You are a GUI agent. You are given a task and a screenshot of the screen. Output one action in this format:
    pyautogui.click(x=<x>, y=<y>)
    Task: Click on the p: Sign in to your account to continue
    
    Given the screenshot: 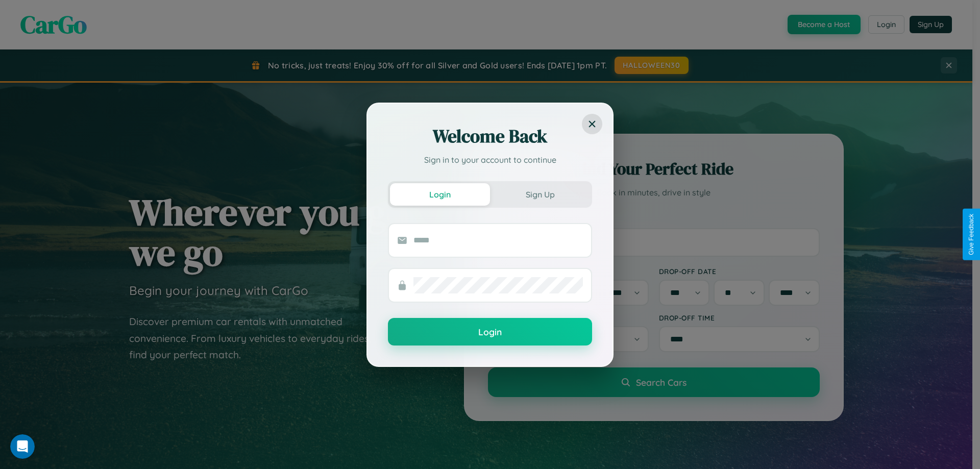 What is the action you would take?
    pyautogui.click(x=490, y=159)
    